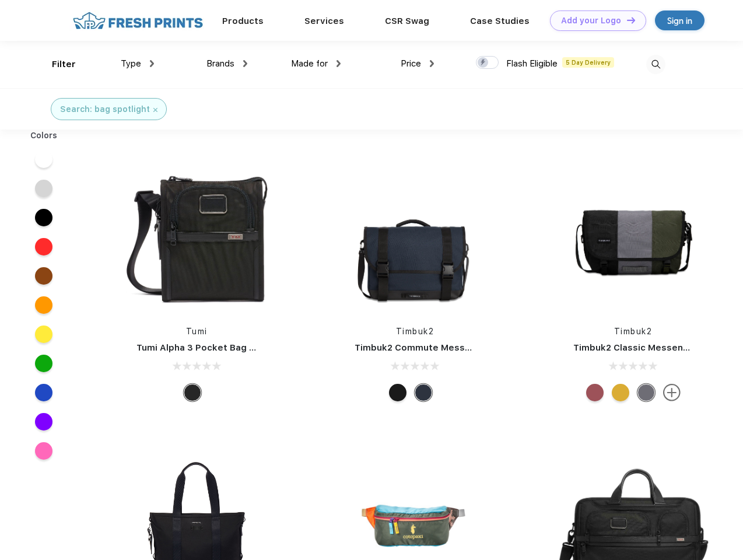 The width and height of the screenshot is (743, 560). I want to click on span: Flash Eligible, so click(531, 64).